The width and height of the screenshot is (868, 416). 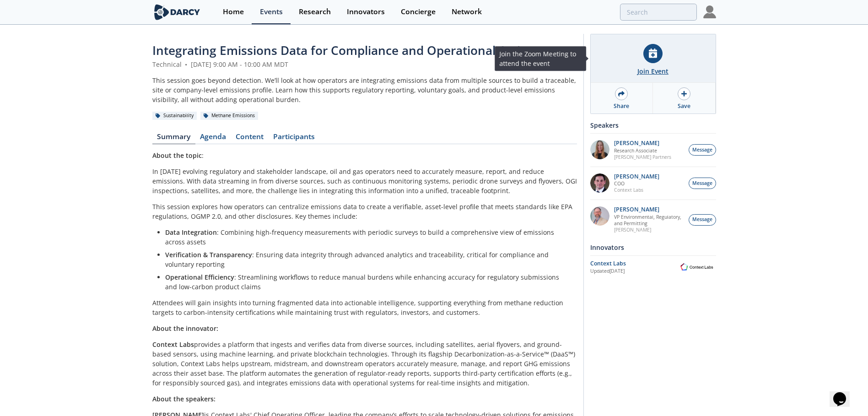 I want to click on a: Agenda, so click(x=213, y=139).